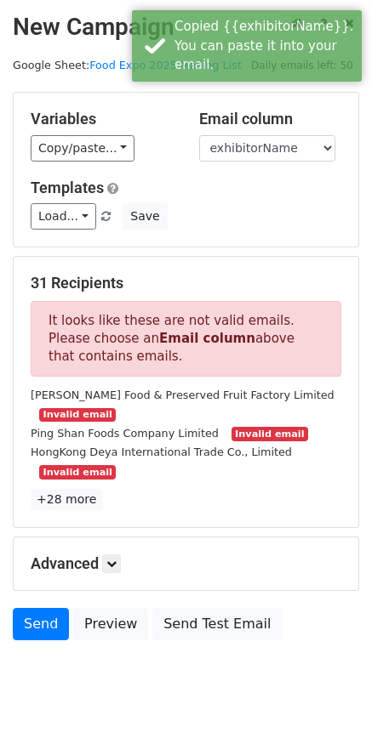  Describe the element at coordinates (145, 216) in the screenshot. I see `button: Save` at that location.